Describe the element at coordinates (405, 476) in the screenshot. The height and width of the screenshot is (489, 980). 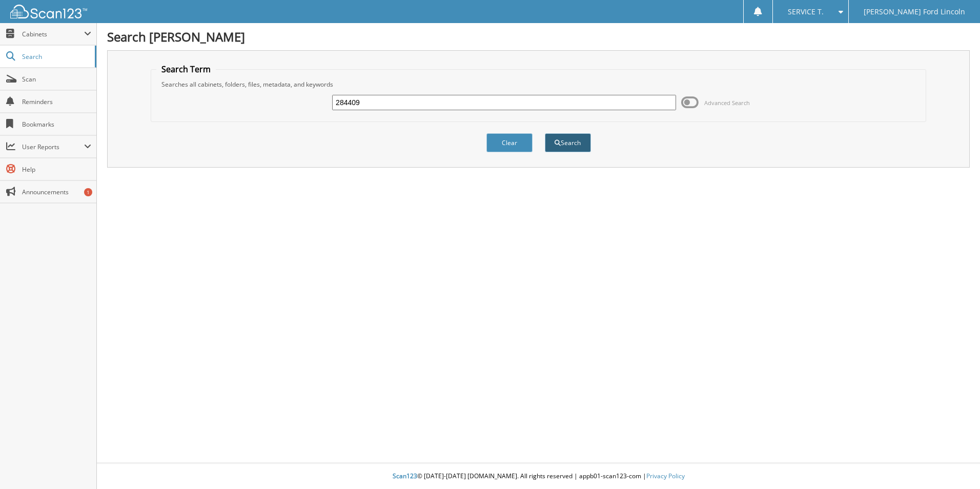
I see `span: Scan123` at that location.